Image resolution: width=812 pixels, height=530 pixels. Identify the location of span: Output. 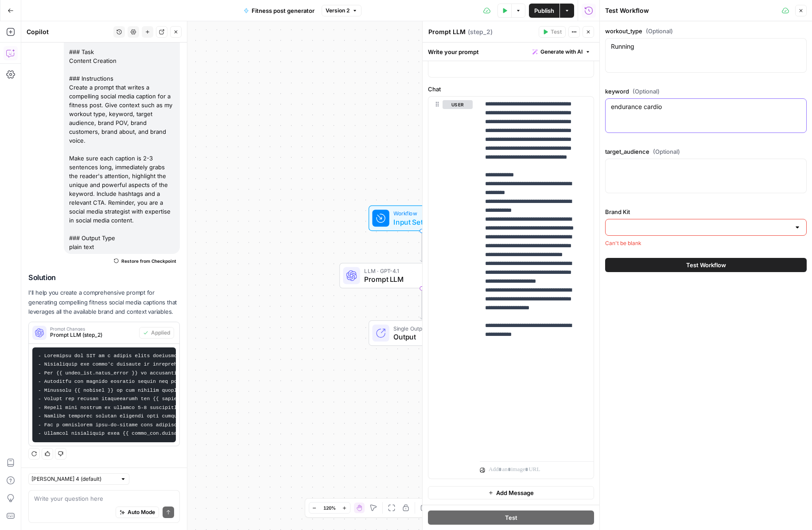
(423, 337).